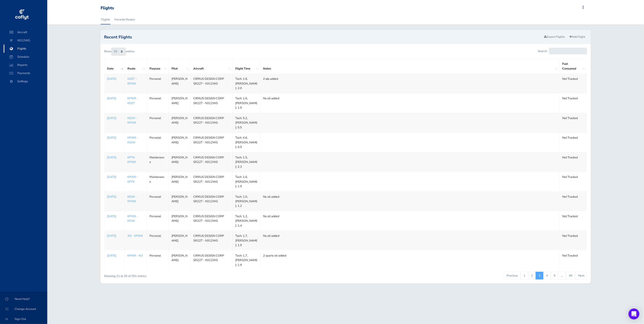 This screenshot has width=644, height=324. I want to click on th: Date: activate to sort column ascending, so click(114, 66).